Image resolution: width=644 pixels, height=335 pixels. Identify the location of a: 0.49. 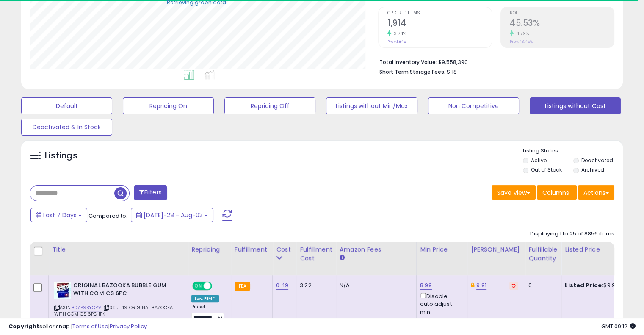
(282, 285).